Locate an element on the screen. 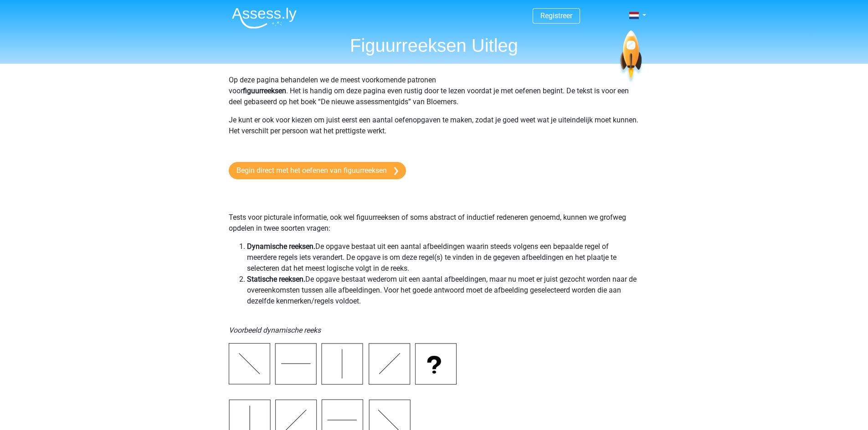  b: Statische reeksen. is located at coordinates (276, 279).